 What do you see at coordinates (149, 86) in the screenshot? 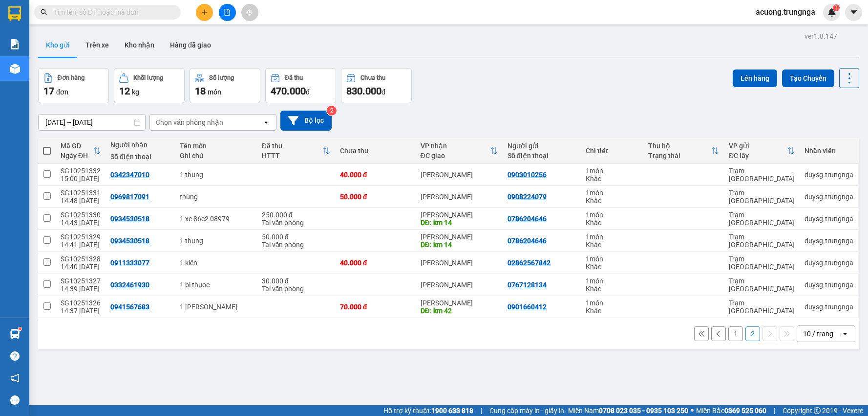
I see `button: Khối lượng12kg` at bounding box center [149, 86].